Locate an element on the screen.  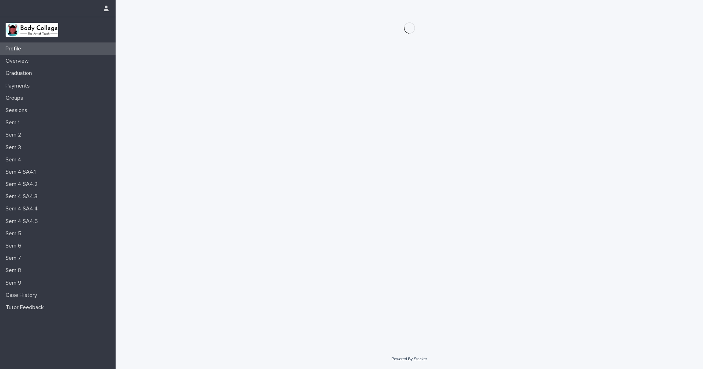
img: xvtzy2PTuGgGH0xbwGb2 is located at coordinates (32, 30).